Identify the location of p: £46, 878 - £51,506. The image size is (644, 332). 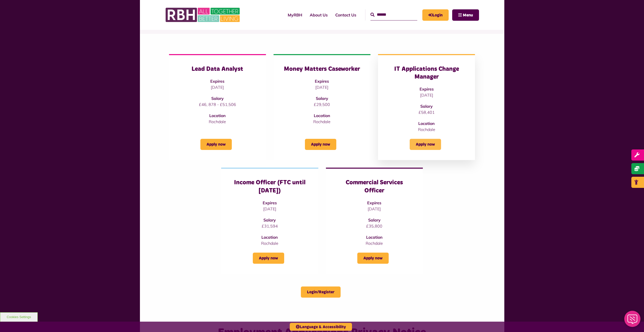
(217, 105).